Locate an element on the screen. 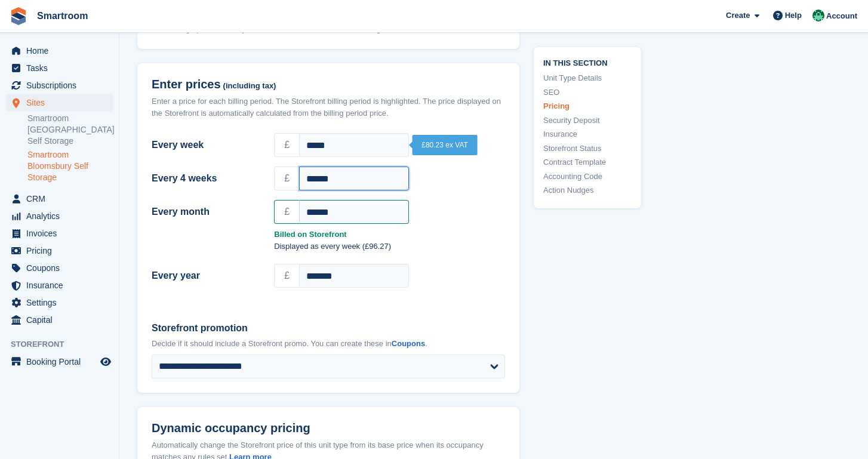 The height and width of the screenshot is (459, 868). p: Decide if it should include a Storefront promo. You can create these in . is located at coordinates (328, 344).